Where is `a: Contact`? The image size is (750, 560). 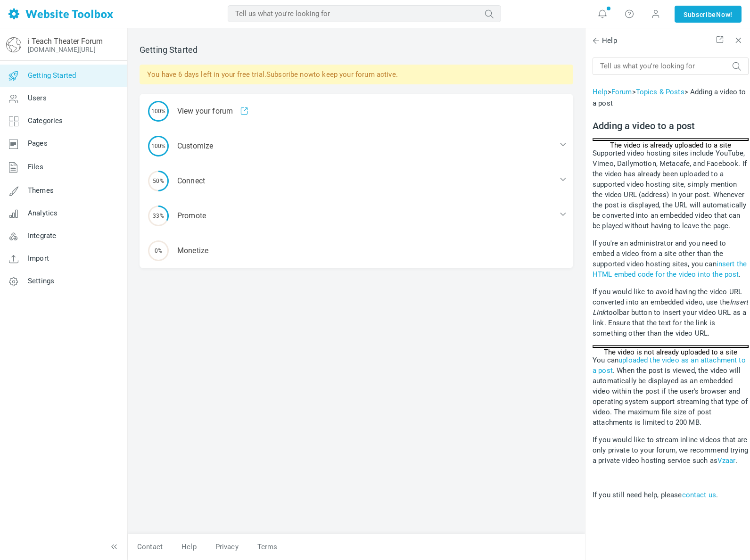
a: Contact is located at coordinates (150, 547).